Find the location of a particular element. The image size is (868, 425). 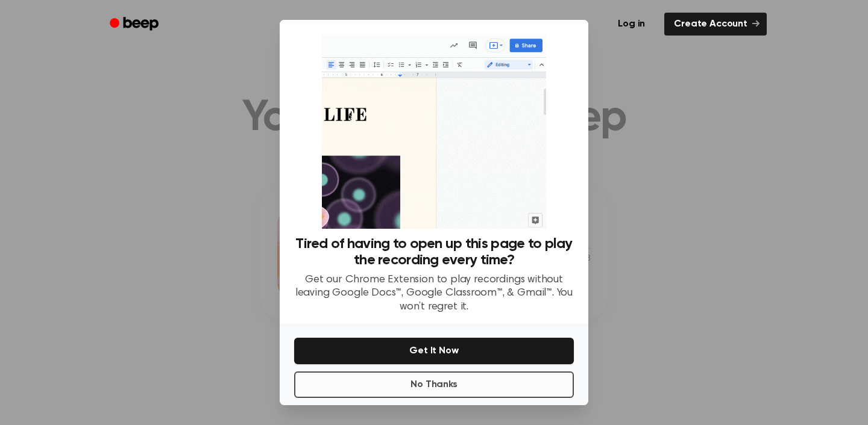

button: Get It Now is located at coordinates (434, 351).